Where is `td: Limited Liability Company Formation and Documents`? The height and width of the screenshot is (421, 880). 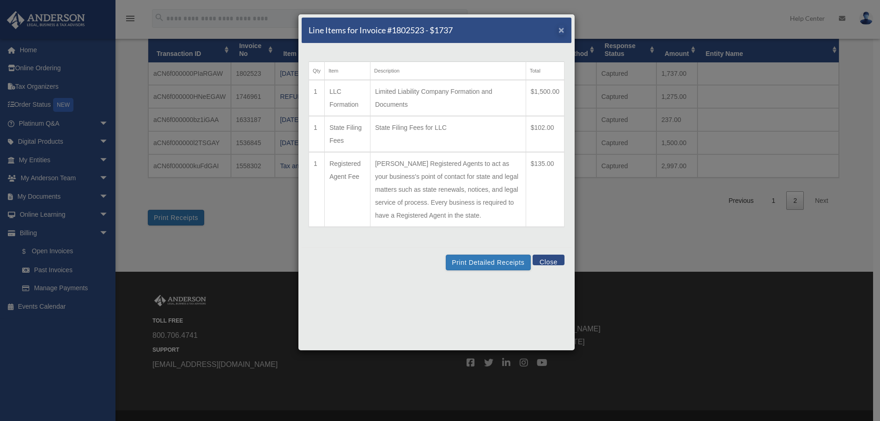 td: Limited Liability Company Formation and Documents is located at coordinates (448, 98).